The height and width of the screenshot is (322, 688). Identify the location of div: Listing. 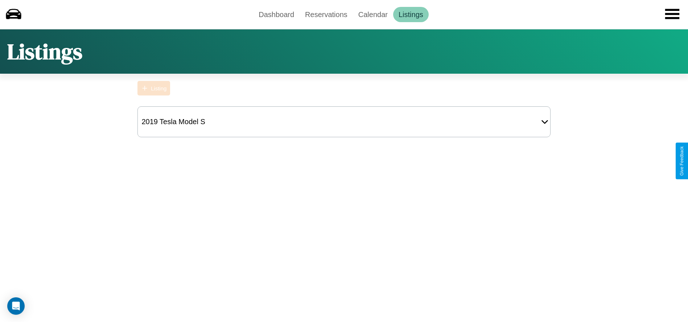
(159, 88).